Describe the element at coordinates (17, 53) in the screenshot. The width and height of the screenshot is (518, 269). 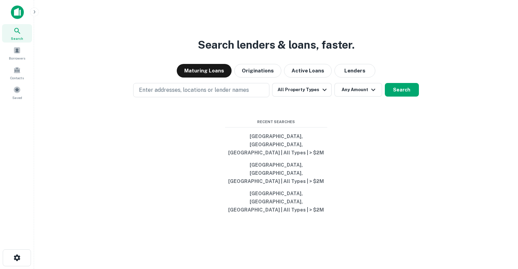
I see `div: Borrowers` at that location.